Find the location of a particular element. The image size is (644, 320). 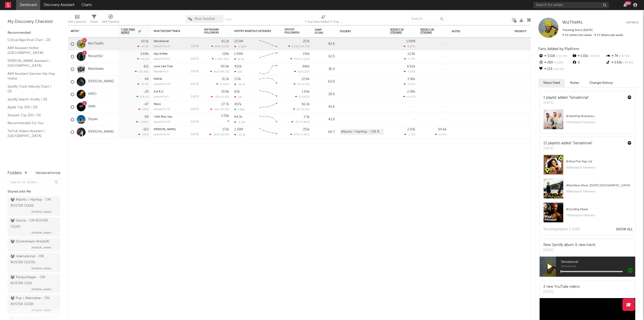

div: Recommended is located at coordinates (34, 33).